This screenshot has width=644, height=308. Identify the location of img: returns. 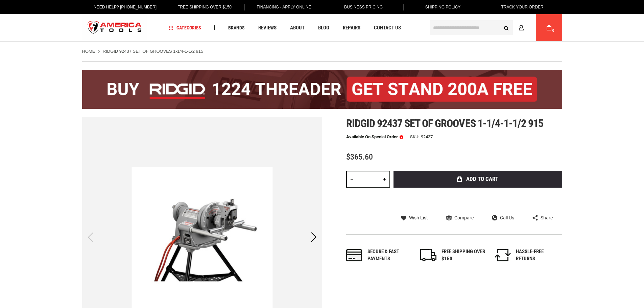
(502, 255).